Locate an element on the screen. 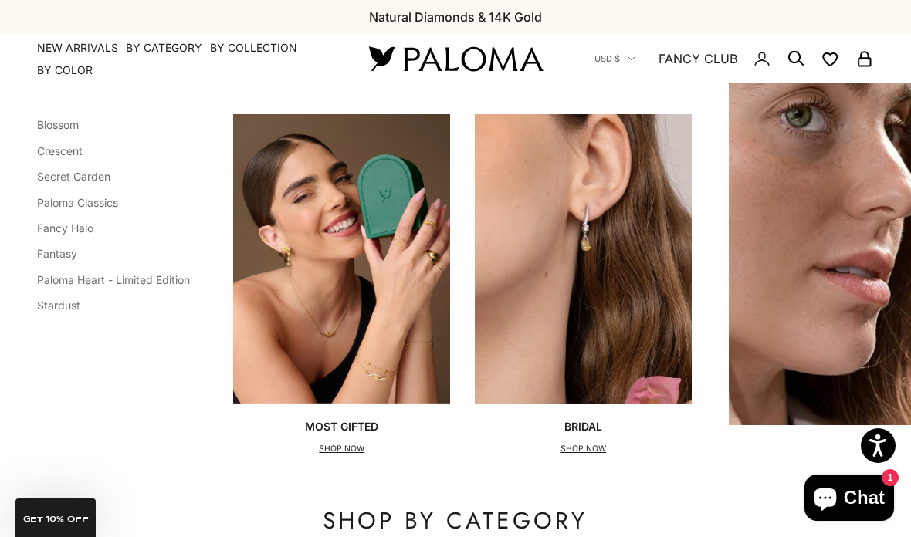 The height and width of the screenshot is (537, 911). a: Fancy Halo is located at coordinates (65, 228).